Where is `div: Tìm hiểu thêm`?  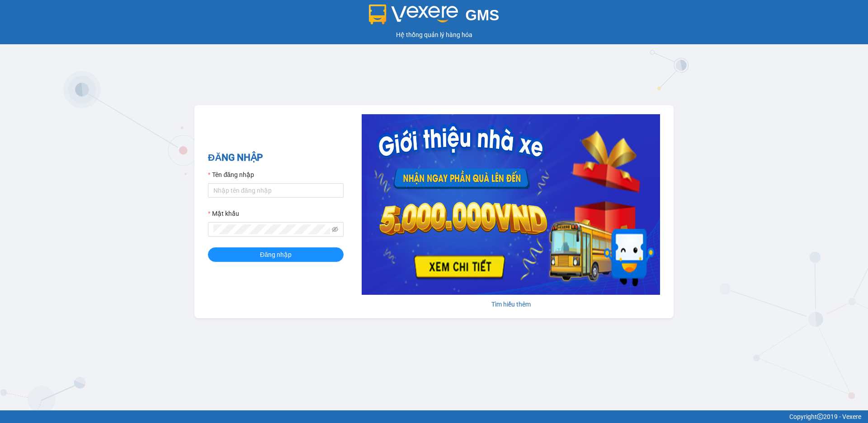 div: Tìm hiểu thêm is located at coordinates (511, 304).